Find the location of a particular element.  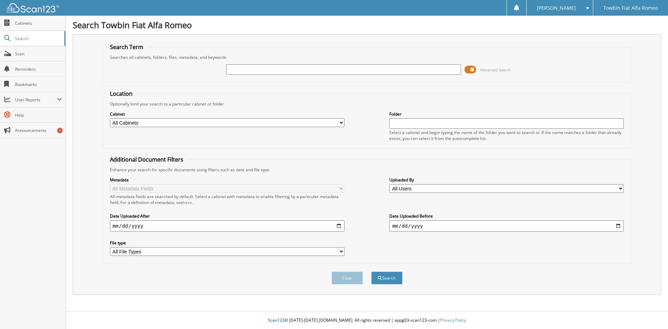

span: Bookmarks is located at coordinates (38, 84).